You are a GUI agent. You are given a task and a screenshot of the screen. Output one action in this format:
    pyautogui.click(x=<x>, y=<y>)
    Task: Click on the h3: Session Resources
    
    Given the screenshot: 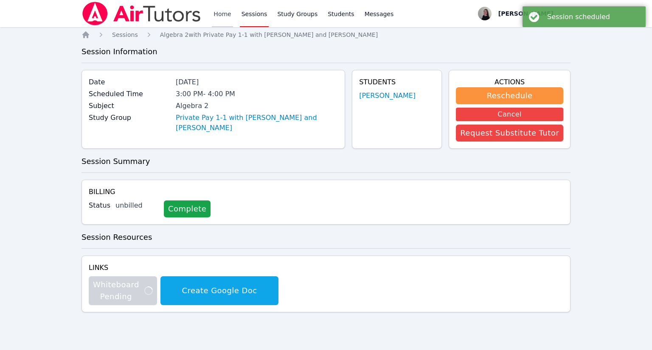 What is the action you would take?
    pyautogui.click(x=326, y=238)
    